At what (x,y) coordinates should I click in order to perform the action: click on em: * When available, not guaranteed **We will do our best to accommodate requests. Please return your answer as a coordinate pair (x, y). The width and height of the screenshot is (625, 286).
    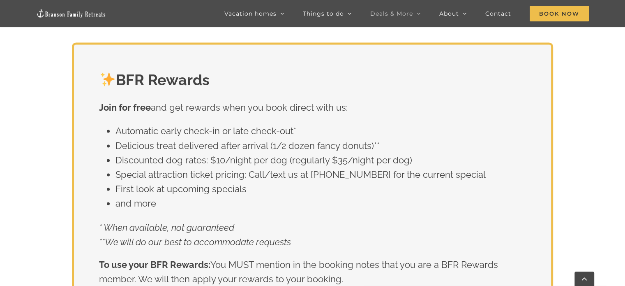
    Looking at the image, I should click on (195, 234).